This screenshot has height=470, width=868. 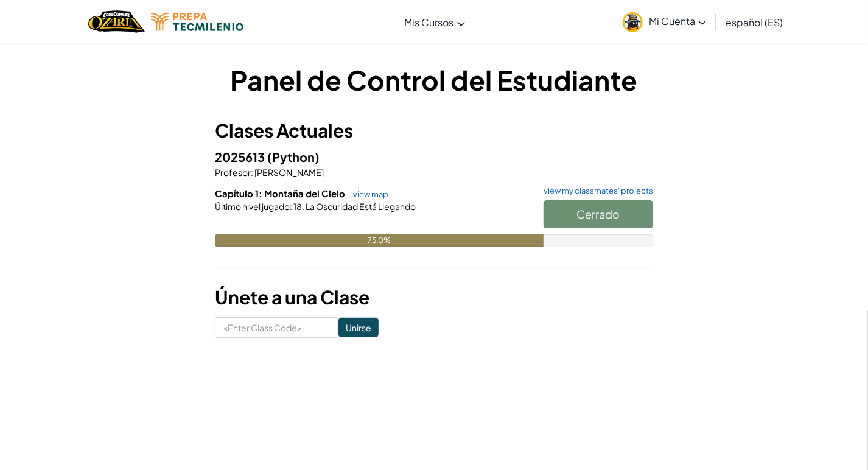 I want to click on span: La Oscuridad Está Llegando, so click(x=360, y=207).